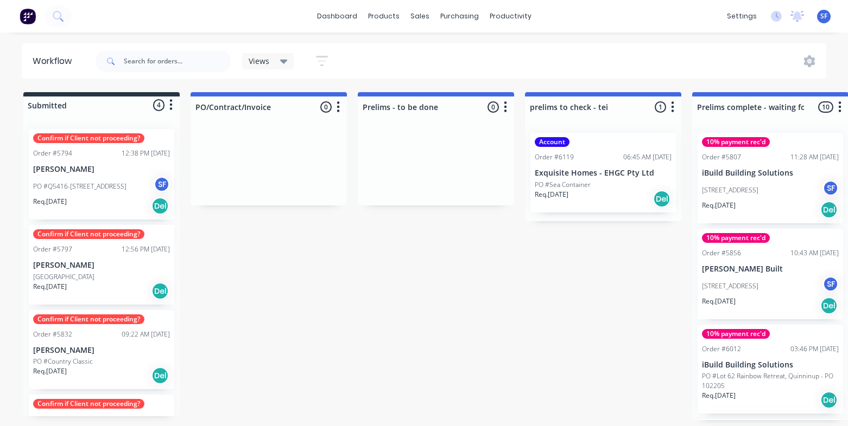 This screenshot has height=426, width=848. Describe the element at coordinates (562, 185) in the screenshot. I see `p: PO #Sea Container` at that location.